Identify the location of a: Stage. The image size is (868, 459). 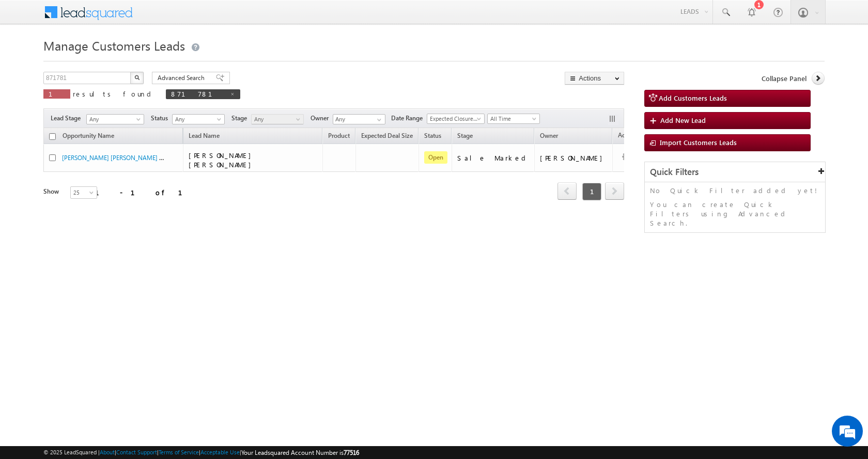
(465, 137).